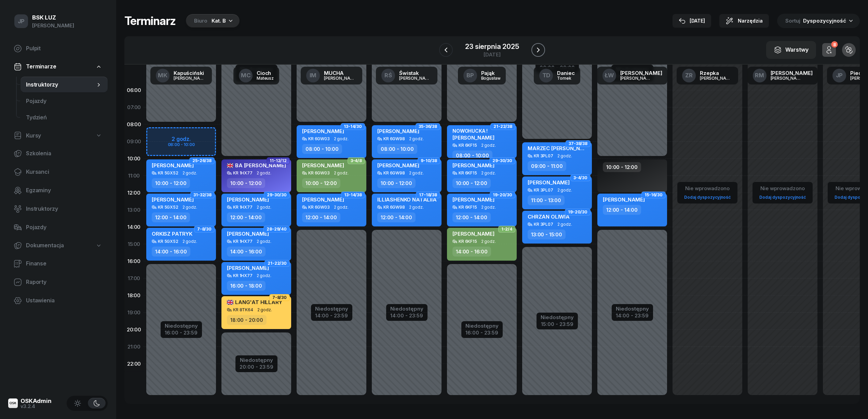  I want to click on a: Raporty, so click(58, 282).